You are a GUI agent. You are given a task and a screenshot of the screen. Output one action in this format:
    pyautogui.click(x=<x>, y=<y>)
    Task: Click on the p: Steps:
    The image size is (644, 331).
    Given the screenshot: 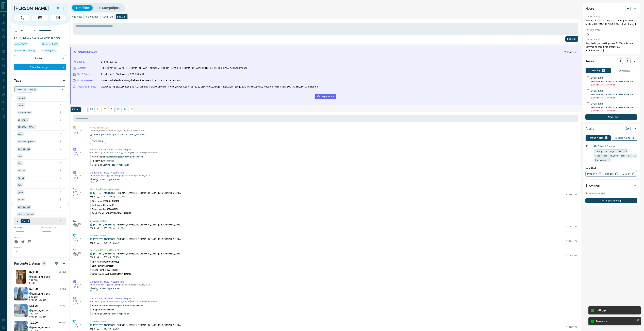 What is the action you would take?
    pyautogui.click(x=333, y=182)
    